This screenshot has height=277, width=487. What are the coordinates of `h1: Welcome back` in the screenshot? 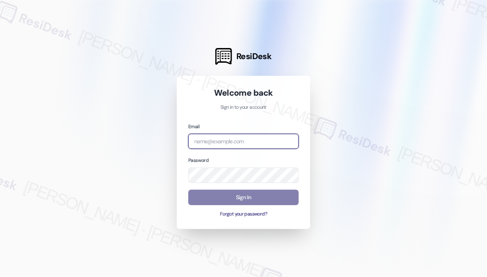 It's located at (243, 93).